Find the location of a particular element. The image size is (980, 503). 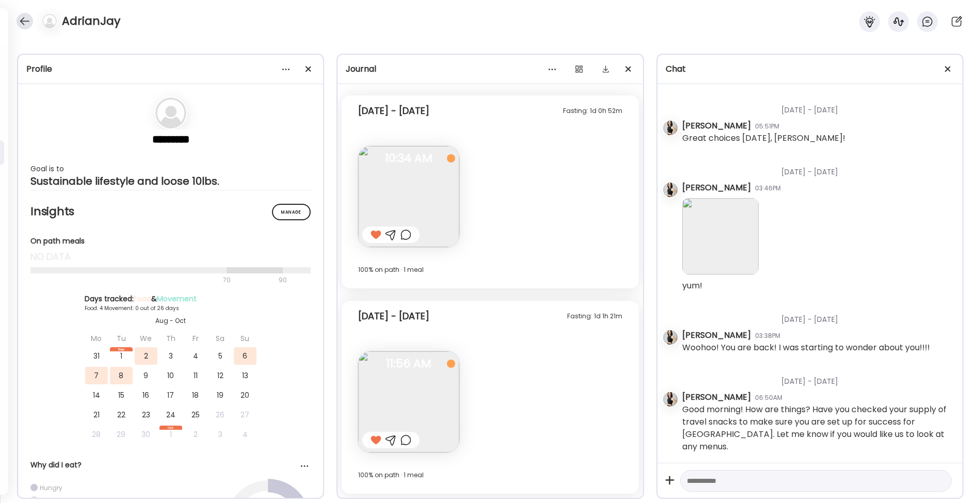

h2: Insights is located at coordinates (170, 211).